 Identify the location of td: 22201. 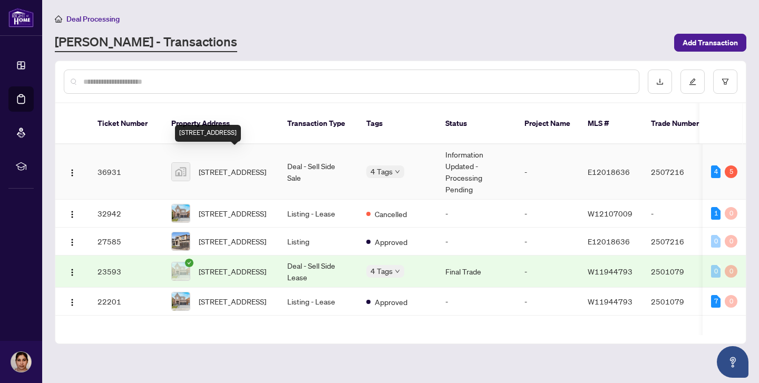
(126, 301).